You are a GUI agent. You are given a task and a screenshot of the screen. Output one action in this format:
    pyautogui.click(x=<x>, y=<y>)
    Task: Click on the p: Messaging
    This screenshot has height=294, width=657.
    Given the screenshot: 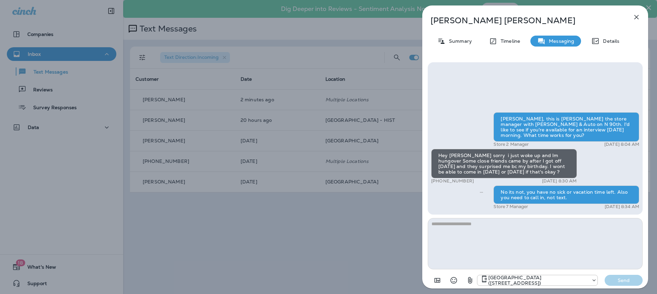 What is the action you would take?
    pyautogui.click(x=560, y=41)
    